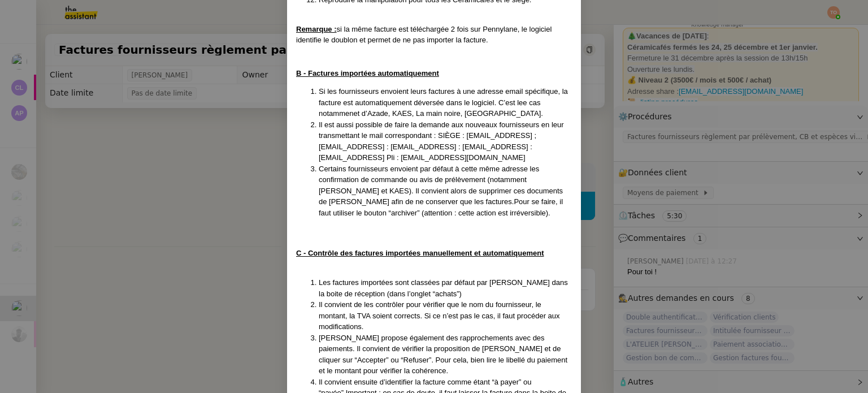 Image resolution: width=868 pixels, height=393 pixels. Describe the element at coordinates (439, 316) in the screenshot. I see `span: Il convient de les contrôler pour vérifier que le nom du fournisseur, le montant, la TVA soient c...` at that location.